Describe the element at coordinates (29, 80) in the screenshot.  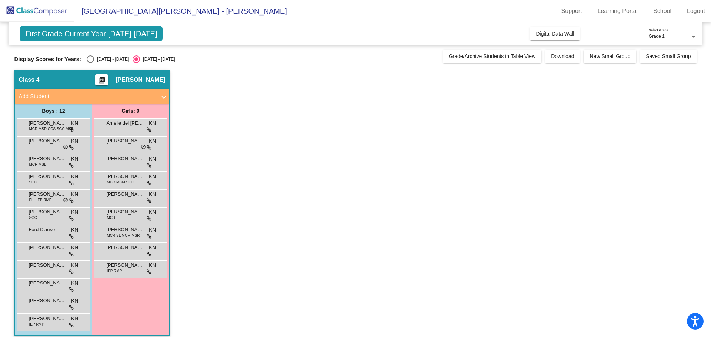
I see `span: Class 4` at that location.